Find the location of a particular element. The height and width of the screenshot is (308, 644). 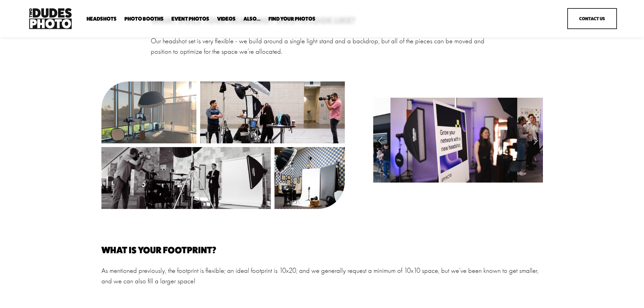

a: Previous Slide is located at coordinates (381, 140).